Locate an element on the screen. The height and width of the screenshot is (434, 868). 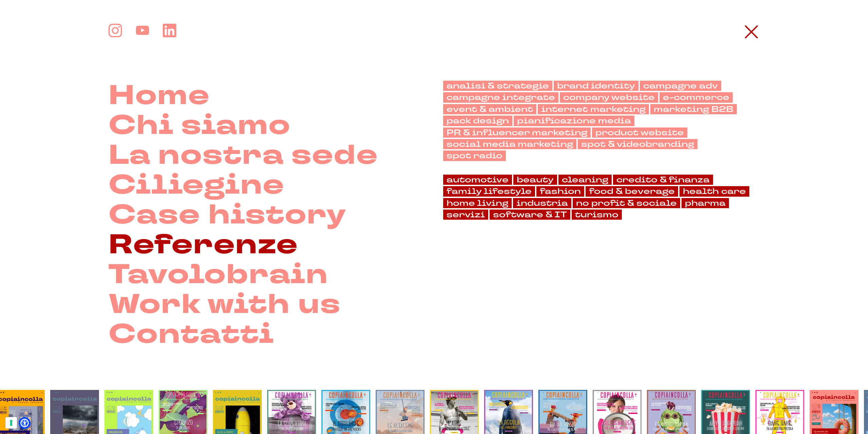
a: turismo is located at coordinates (597, 215).